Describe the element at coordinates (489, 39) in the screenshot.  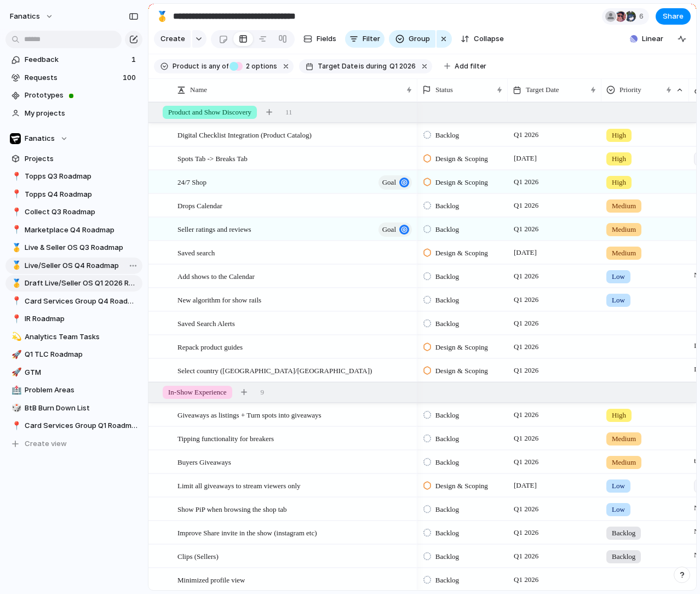
I see `span: Collapse` at that location.